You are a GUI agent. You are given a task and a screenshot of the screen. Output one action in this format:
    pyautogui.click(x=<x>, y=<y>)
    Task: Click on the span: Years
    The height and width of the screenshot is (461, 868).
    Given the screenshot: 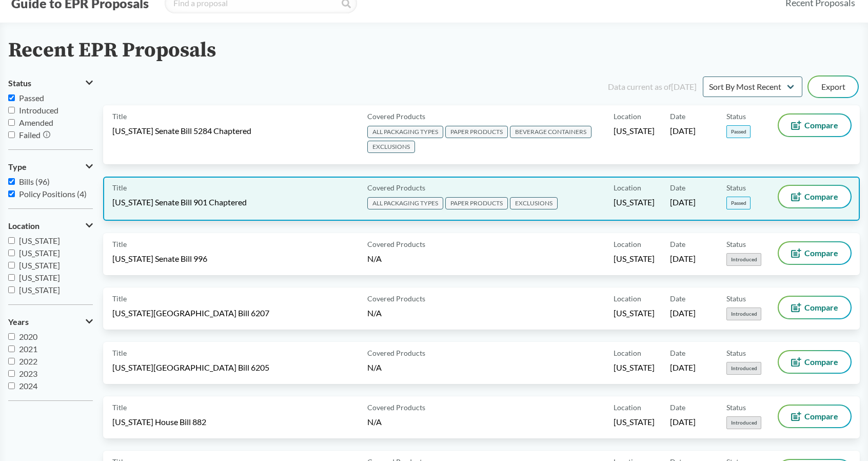 What is the action you would take?
    pyautogui.click(x=19, y=322)
    